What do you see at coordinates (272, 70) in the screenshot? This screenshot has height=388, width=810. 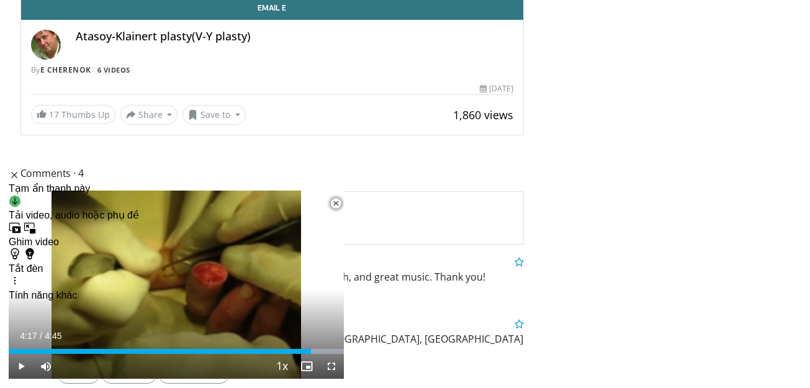 I see `div: By` at bounding box center [272, 70].